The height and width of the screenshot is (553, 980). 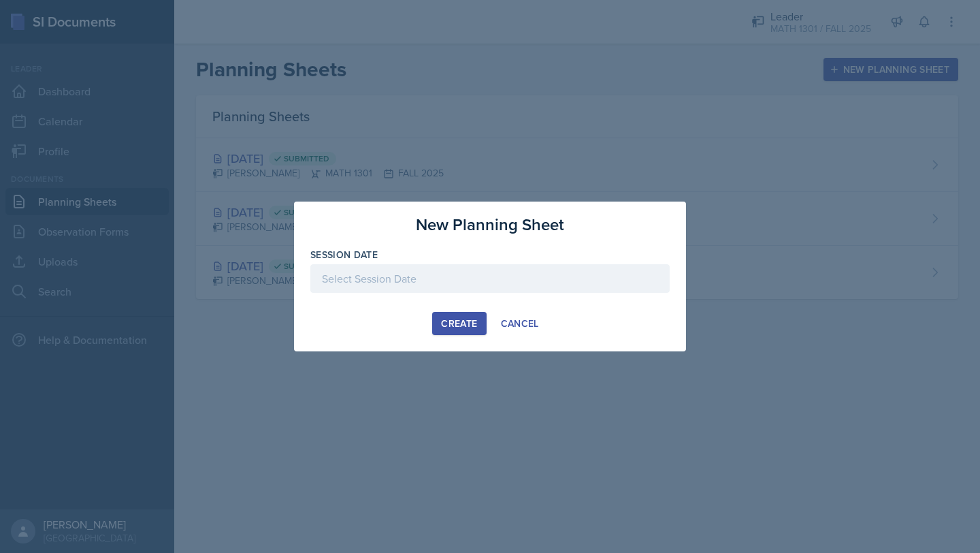 I want to click on label: Session Date, so click(x=344, y=254).